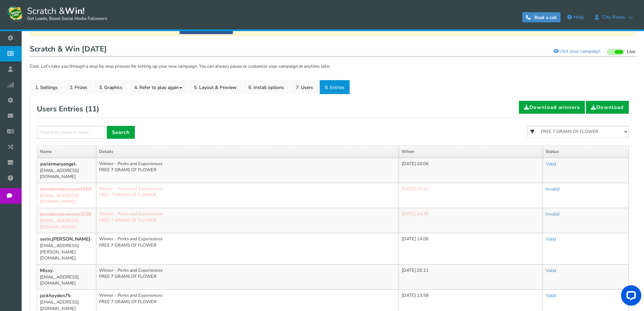  What do you see at coordinates (576, 52) in the screenshot?
I see `a: Visit your campaign` at bounding box center [576, 52].